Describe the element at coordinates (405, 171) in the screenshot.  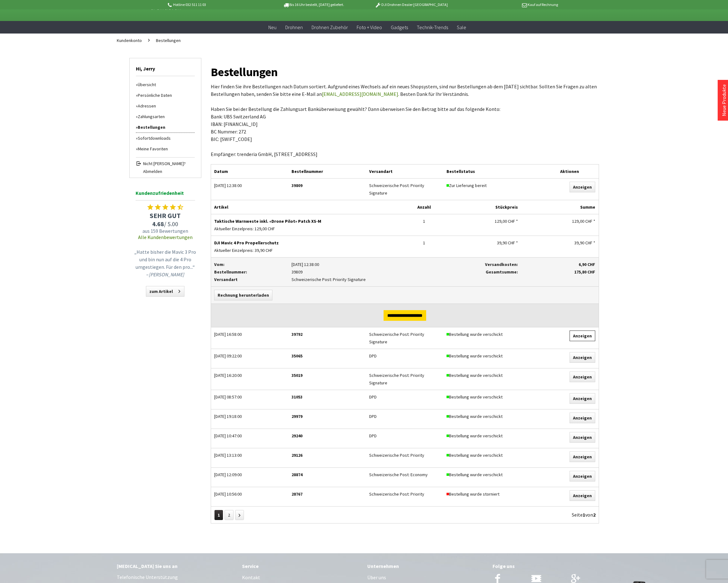
I see `div: Versandart` at that location.